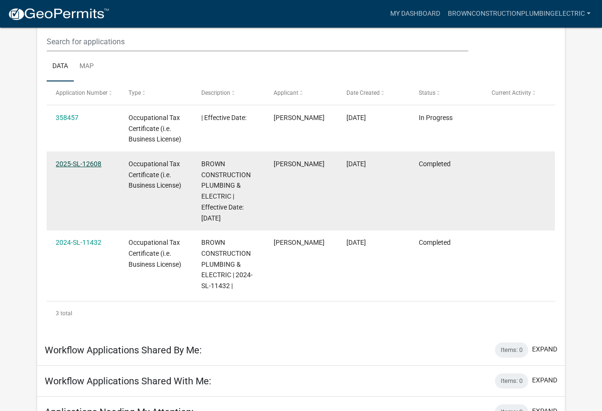 The height and width of the screenshot is (411, 602). What do you see at coordinates (519, 93) in the screenshot?
I see `datatable-header-cell: Current Activity` at bounding box center [519, 93].